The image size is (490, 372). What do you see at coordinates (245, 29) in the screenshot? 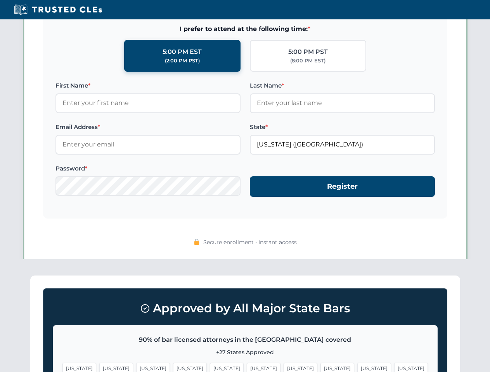
I see `span: I prefer to attend at the following time:` at bounding box center [245, 29].